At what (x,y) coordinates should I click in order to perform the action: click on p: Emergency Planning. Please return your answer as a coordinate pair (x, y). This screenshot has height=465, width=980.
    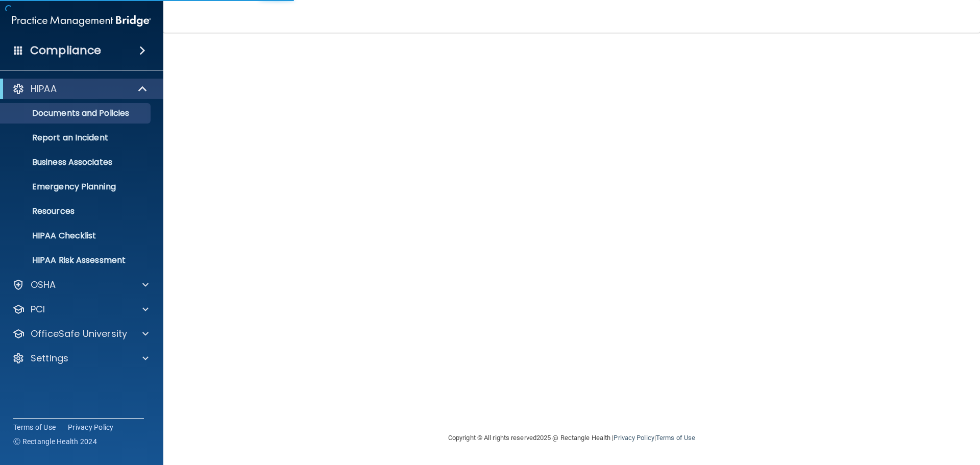
    Looking at the image, I should click on (76, 187).